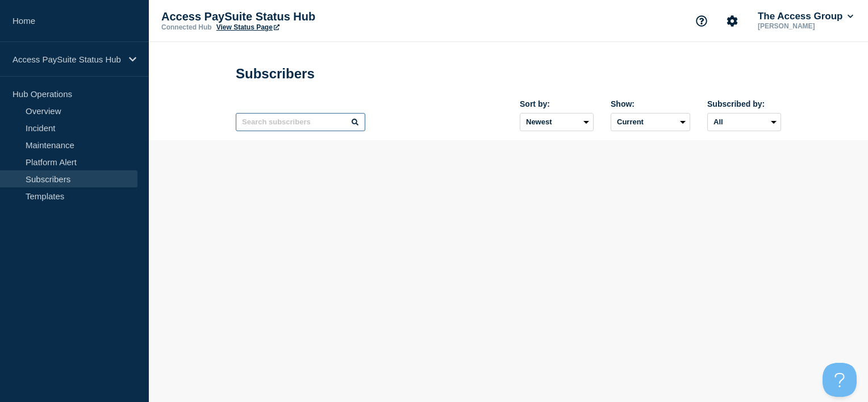  What do you see at coordinates (186, 27) in the screenshot?
I see `p: Connected Hub` at bounding box center [186, 27].